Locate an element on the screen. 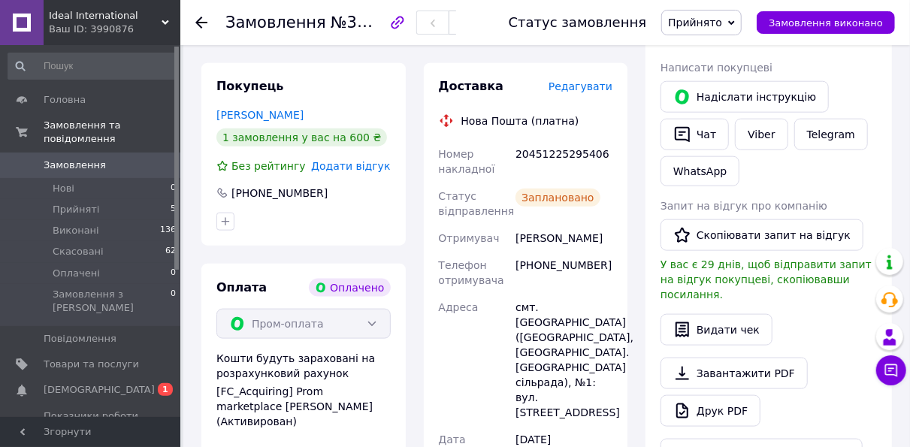 This screenshot has height=447, width=910. span: №356661858 is located at coordinates (384, 22).